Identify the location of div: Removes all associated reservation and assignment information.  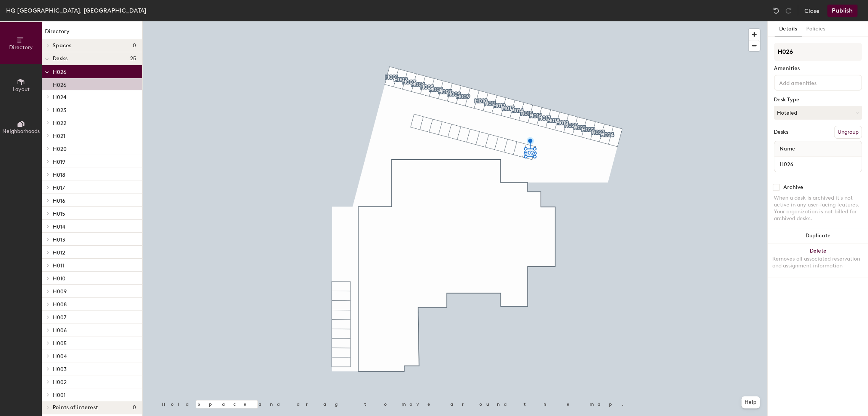
(818, 263).